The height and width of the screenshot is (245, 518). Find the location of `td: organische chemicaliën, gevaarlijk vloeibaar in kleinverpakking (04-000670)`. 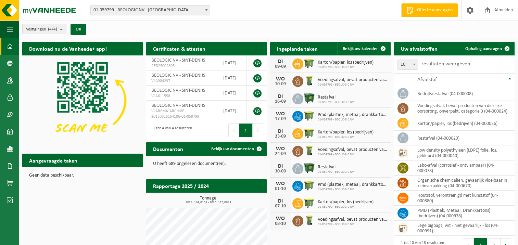

td: organische chemicaliën, gevaarlijk vloeibaar in kleinverpakking (04-000670) is located at coordinates (463, 183).